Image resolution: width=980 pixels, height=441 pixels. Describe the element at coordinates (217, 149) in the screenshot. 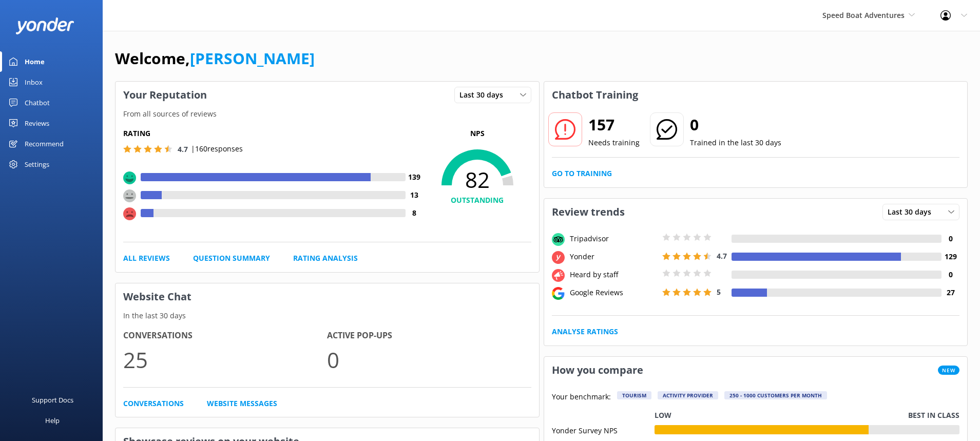

I see `p: | 160 responses` at that location.